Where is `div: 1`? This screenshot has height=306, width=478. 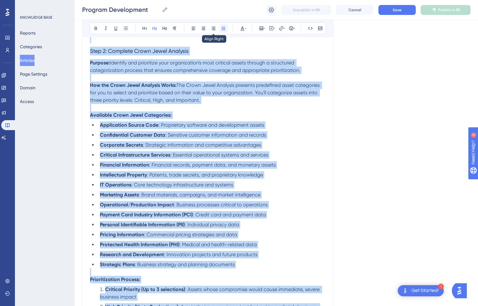 div: 1 is located at coordinates (441, 286).